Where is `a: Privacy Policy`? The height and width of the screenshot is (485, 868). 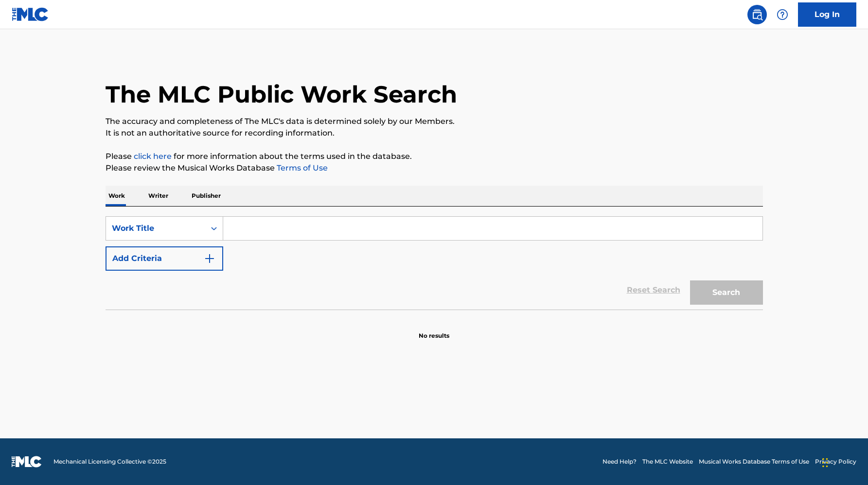
a: Privacy Policy is located at coordinates (836, 461).